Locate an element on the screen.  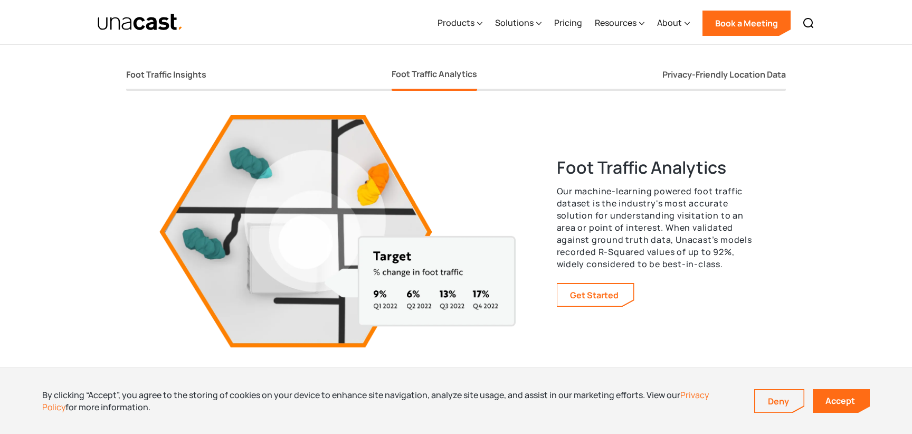
a: home is located at coordinates (140, 22).